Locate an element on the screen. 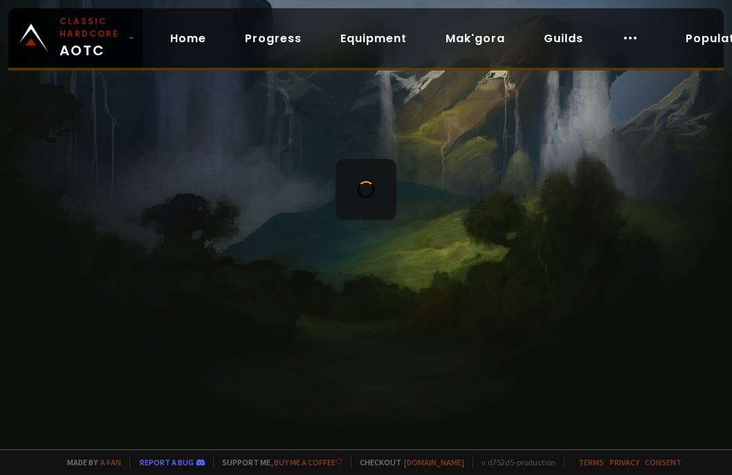 The width and height of the screenshot is (732, 475). a: Progress is located at coordinates (273, 38).